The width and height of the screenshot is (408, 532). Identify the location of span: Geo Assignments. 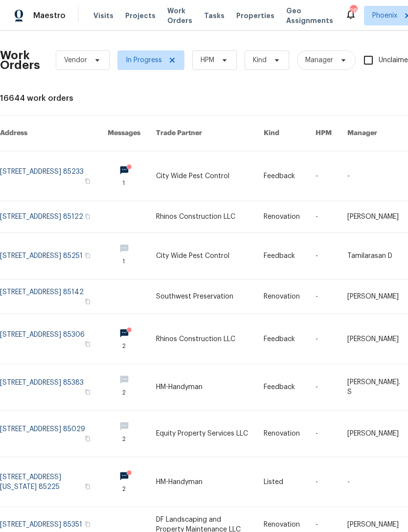
(310, 15).